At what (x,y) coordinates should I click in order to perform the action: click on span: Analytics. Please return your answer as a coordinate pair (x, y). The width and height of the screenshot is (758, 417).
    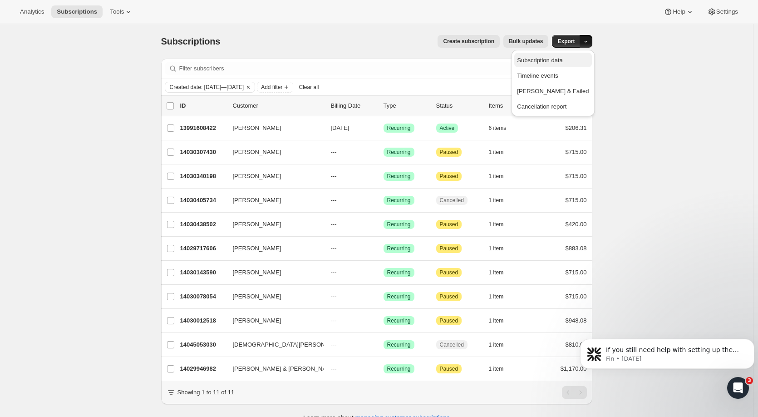
    Looking at the image, I should click on (32, 12).